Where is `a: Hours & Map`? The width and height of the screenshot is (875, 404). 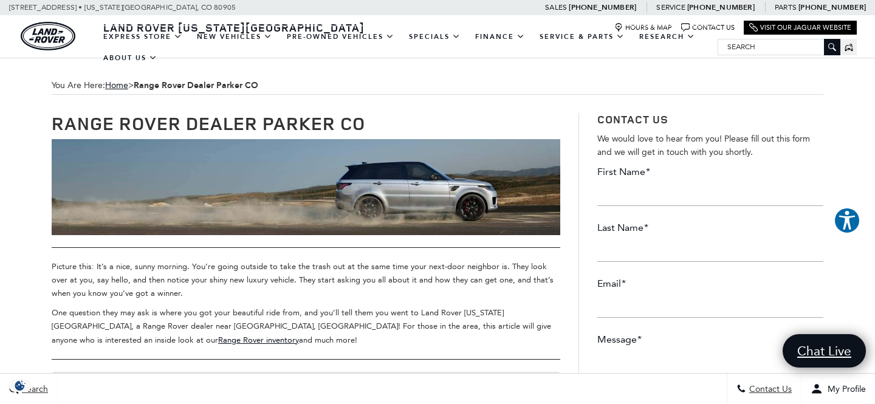 a: Hours & Map is located at coordinates (643, 27).